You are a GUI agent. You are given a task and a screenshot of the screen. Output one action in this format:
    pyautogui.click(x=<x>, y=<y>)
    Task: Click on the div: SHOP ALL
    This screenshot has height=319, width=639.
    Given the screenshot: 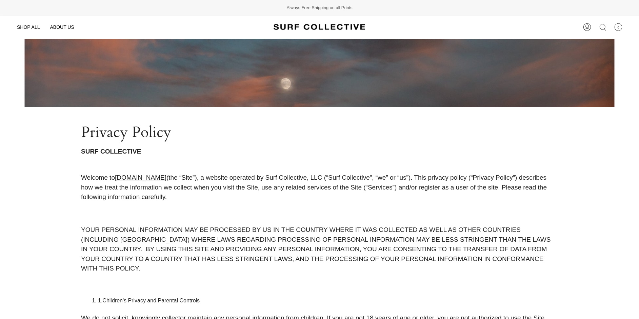 What is the action you would take?
    pyautogui.click(x=28, y=27)
    